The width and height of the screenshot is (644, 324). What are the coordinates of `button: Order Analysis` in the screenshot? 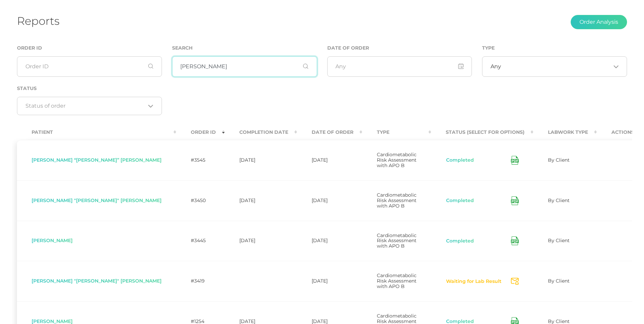 It's located at (599, 22).